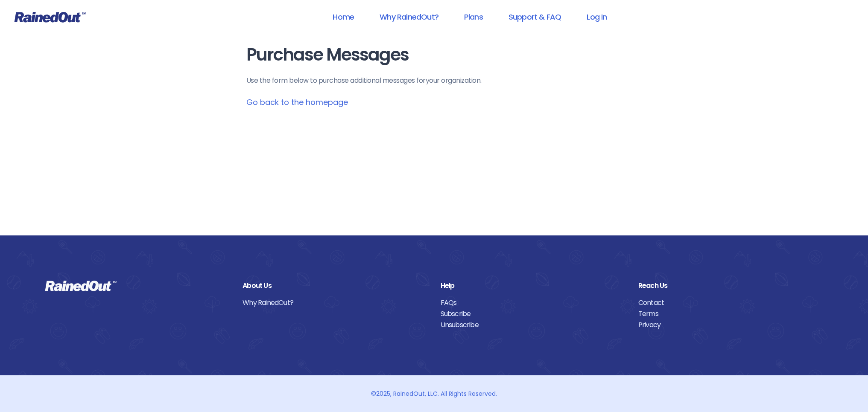 The height and width of the screenshot is (412, 868). I want to click on div: About Us, so click(335, 286).